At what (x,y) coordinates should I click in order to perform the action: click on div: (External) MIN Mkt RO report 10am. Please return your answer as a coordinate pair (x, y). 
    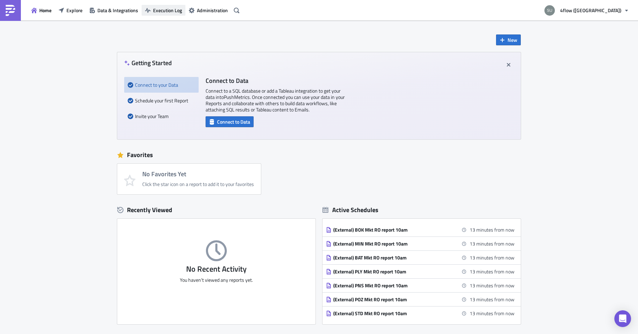
    Looking at the image, I should click on (394, 244).